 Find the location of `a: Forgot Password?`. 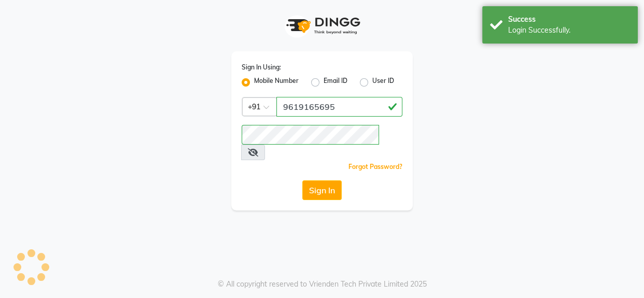

a: Forgot Password? is located at coordinates (375, 166).